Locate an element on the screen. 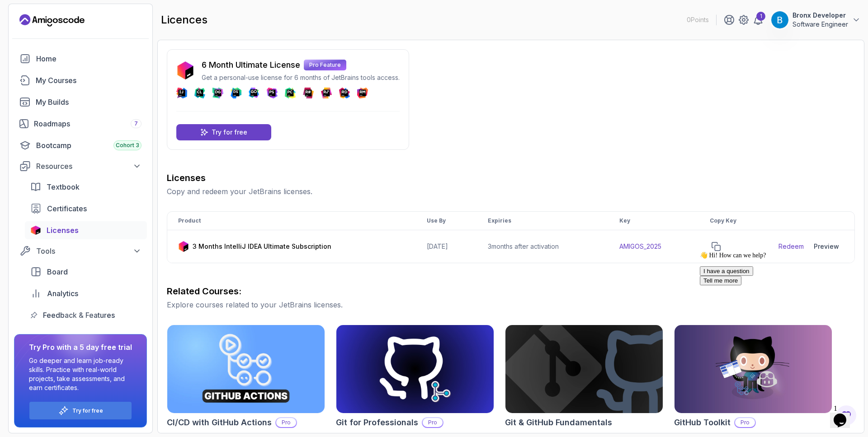 The width and height of the screenshot is (868, 437). p: Pro Feature is located at coordinates (325, 65).